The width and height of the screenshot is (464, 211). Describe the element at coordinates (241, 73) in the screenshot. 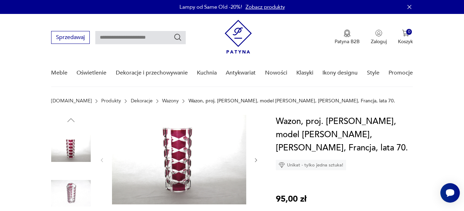

I see `a: Antykwariat` at that location.